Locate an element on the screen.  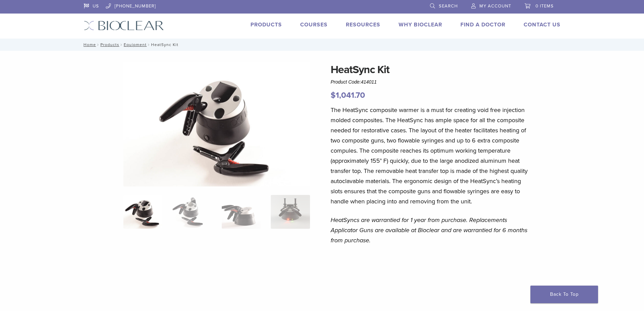
a: Find A Doctor is located at coordinates (483, 25).